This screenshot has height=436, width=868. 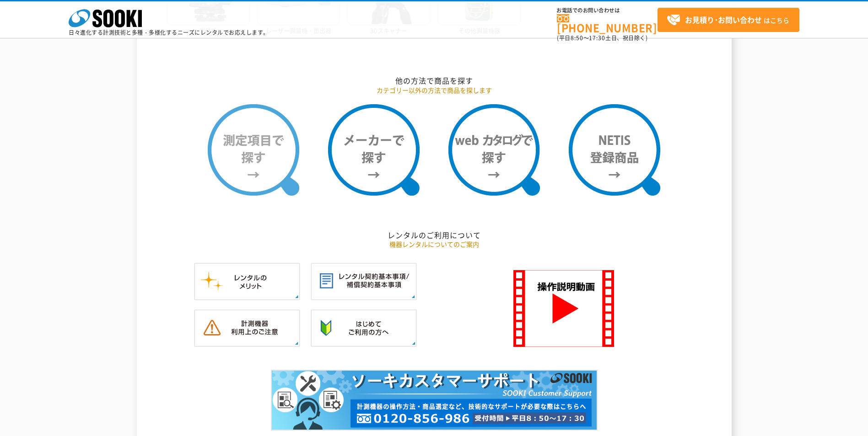 What do you see at coordinates (247, 282) in the screenshot?
I see `img: レンタルのメリット` at bounding box center [247, 282].